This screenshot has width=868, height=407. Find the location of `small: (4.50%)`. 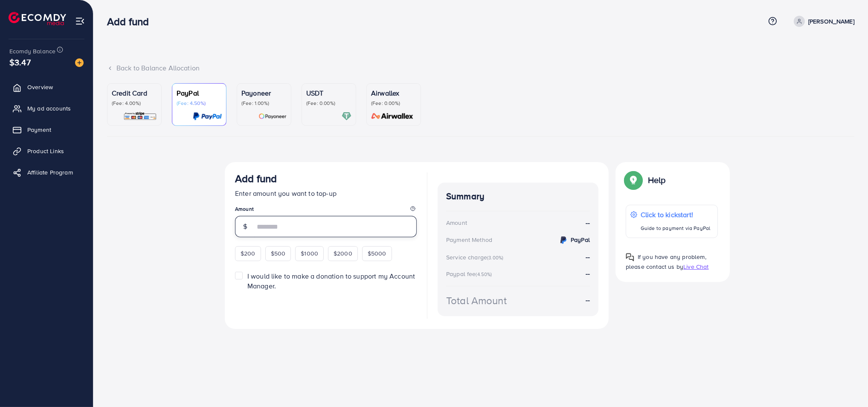

small: (4.50%) is located at coordinates (484, 275).